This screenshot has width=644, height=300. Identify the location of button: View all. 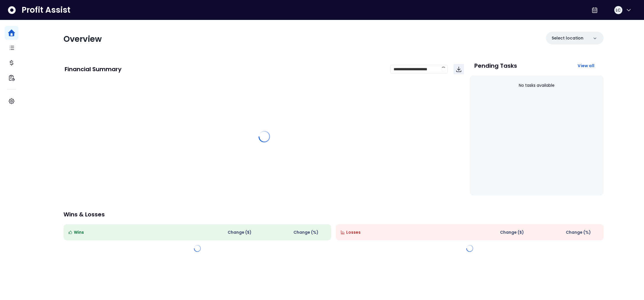
(586, 66).